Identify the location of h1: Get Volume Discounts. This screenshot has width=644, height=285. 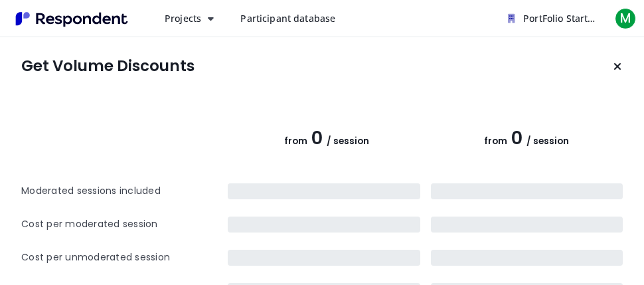
(108, 67).